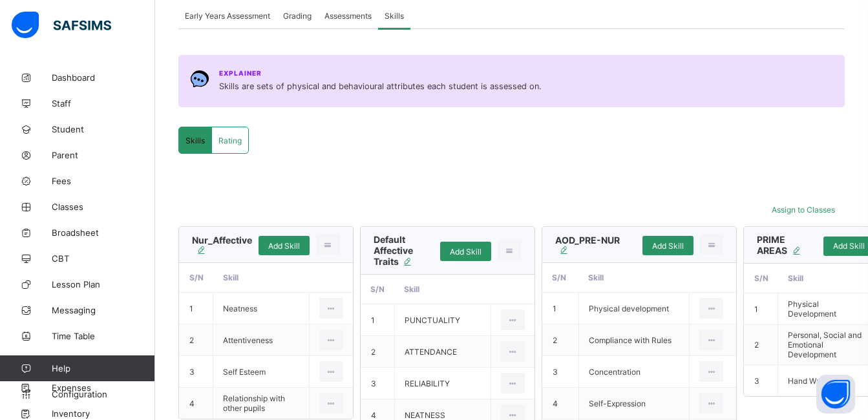 This screenshot has width=868, height=420. Describe the element at coordinates (772, 244) in the screenshot. I see `span: PRIME AREAS` at that location.